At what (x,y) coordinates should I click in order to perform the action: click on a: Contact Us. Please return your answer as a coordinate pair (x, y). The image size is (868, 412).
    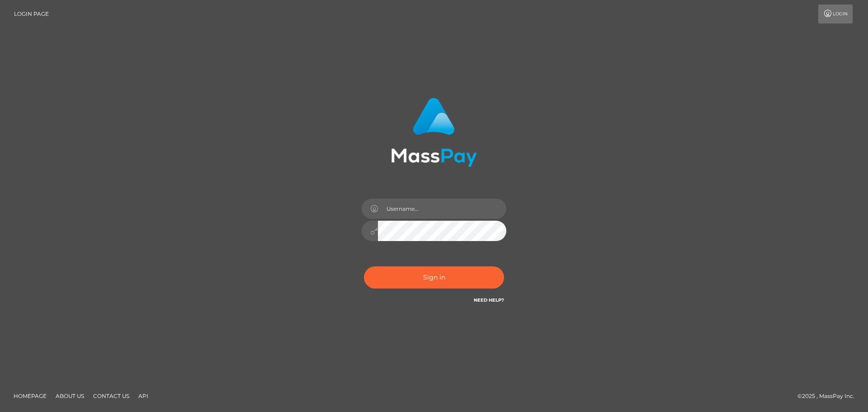
    Looking at the image, I should click on (111, 396).